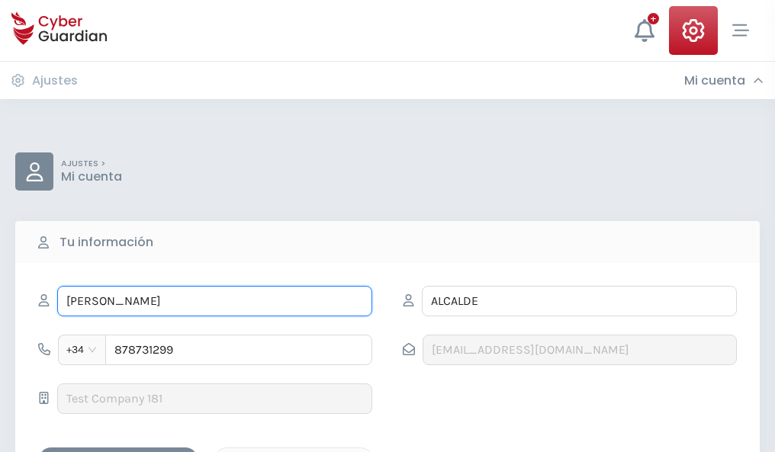 The height and width of the screenshot is (452, 775). I want to click on input: 612345678, so click(239, 350).